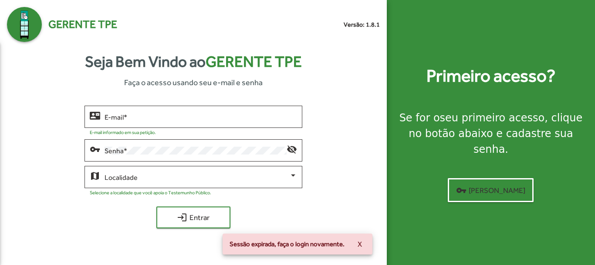  What do you see at coordinates (24, 24) in the screenshot?
I see `img: Logo Gerente` at bounding box center [24, 24].